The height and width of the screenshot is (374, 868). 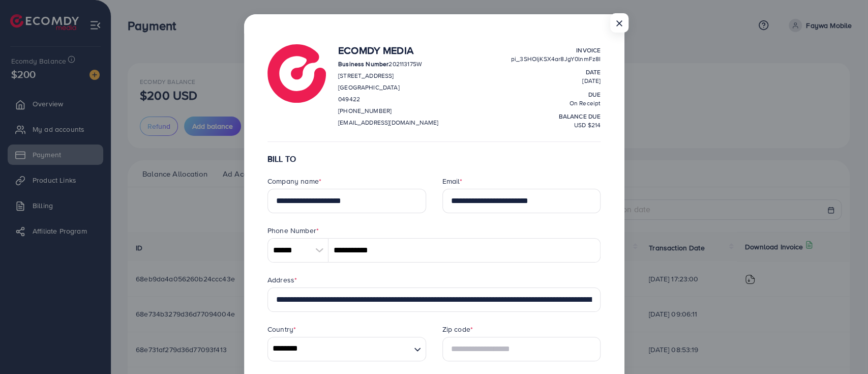 What do you see at coordinates (282, 280) in the screenshot?
I see `label: Address` at bounding box center [282, 280].